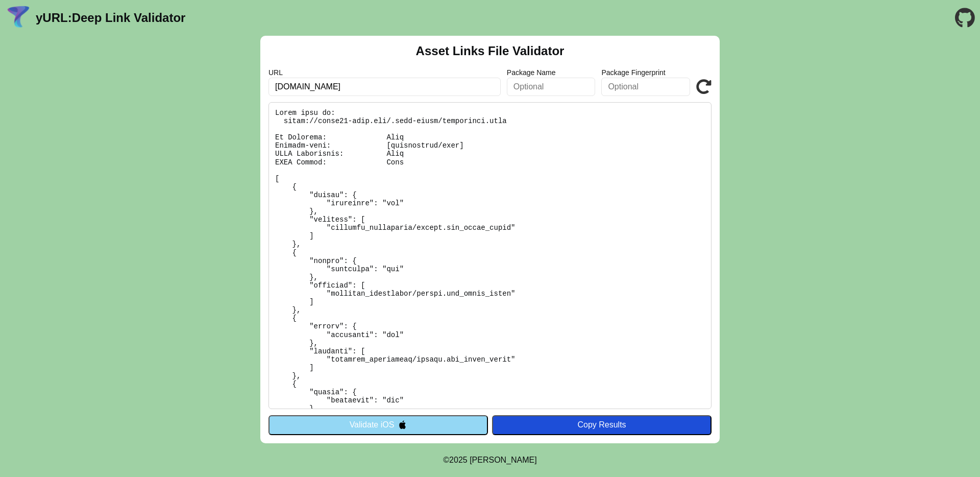 This screenshot has width=980, height=477. What do you see at coordinates (504, 459) in the screenshot?
I see `a: Michael Ibragimchayev's Personal Site` at bounding box center [504, 459].